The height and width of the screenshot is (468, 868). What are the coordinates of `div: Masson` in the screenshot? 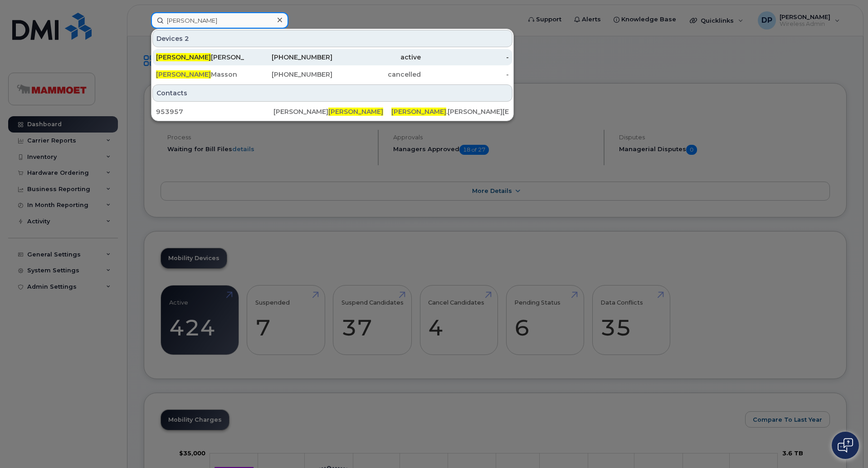 It's located at (200, 75).